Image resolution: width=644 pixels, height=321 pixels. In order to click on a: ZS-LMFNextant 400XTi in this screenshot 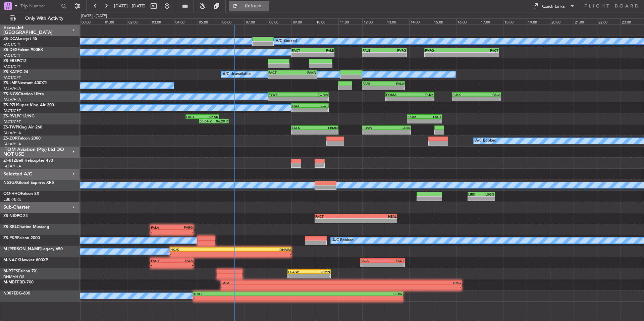, I will do `click(25, 83)`.